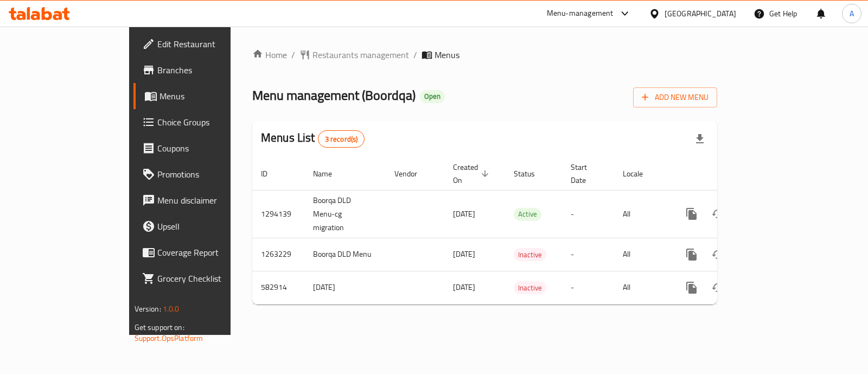 Image resolution: width=868 pixels, height=374 pixels. I want to click on span: Get support on:, so click(159, 327).